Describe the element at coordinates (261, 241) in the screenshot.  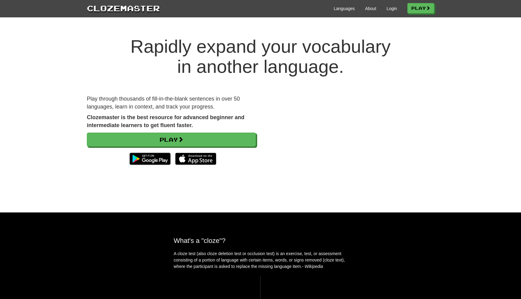
I see `h2: What's a "cloze"?` at that location.